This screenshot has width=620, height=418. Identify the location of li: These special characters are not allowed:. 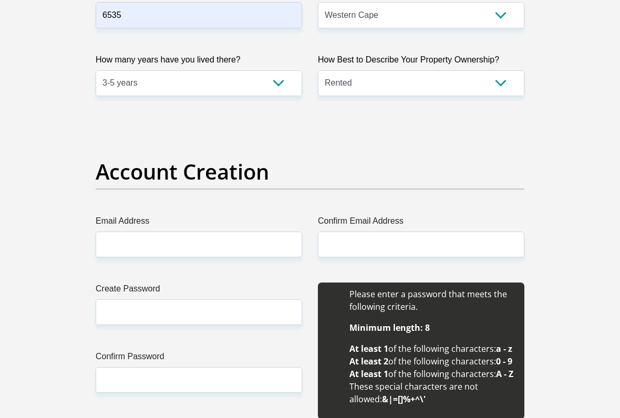
(431, 393).